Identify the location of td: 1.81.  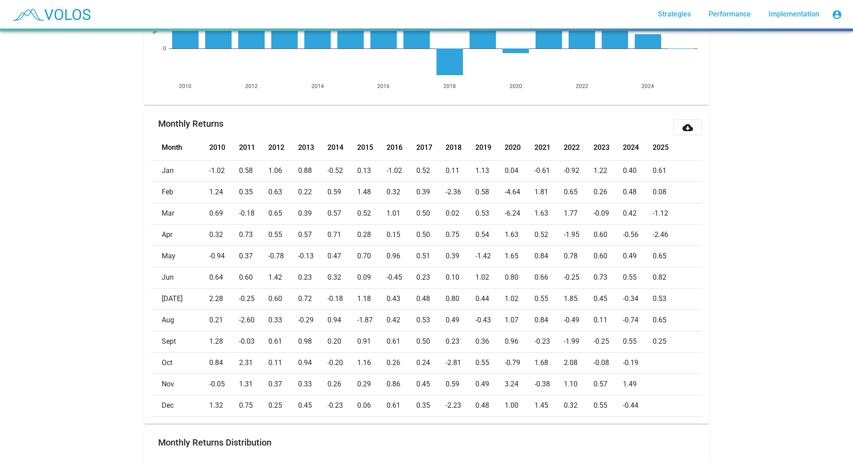
(549, 192).